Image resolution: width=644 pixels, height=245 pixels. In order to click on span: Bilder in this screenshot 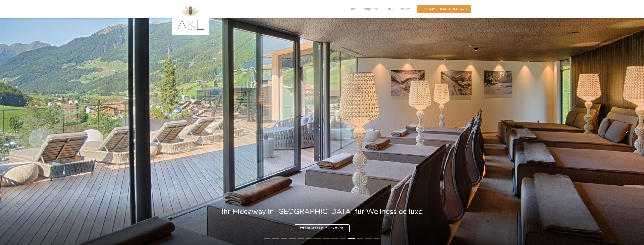, I will do `click(389, 9)`.